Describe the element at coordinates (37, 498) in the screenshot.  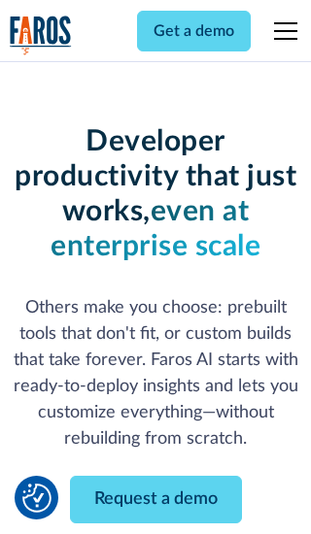
I see `img: Revisit consent button` at that location.